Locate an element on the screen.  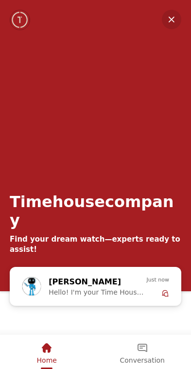
div: Home is located at coordinates (47, 351).